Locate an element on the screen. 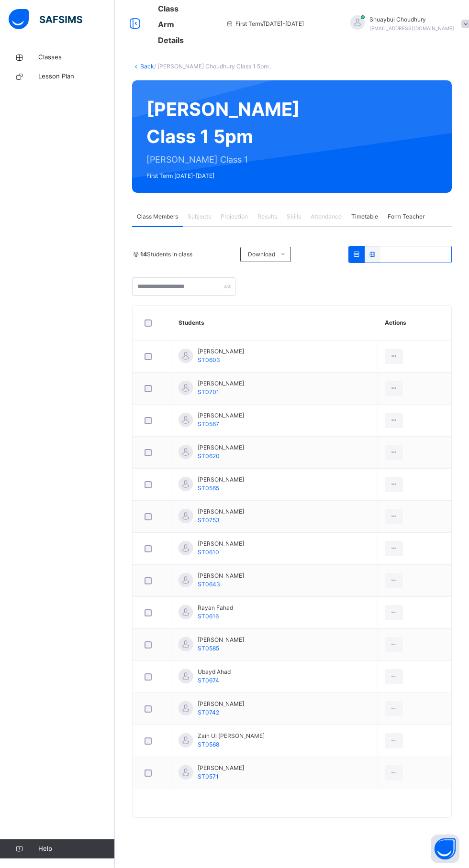  span: Attendance is located at coordinates (325, 217).